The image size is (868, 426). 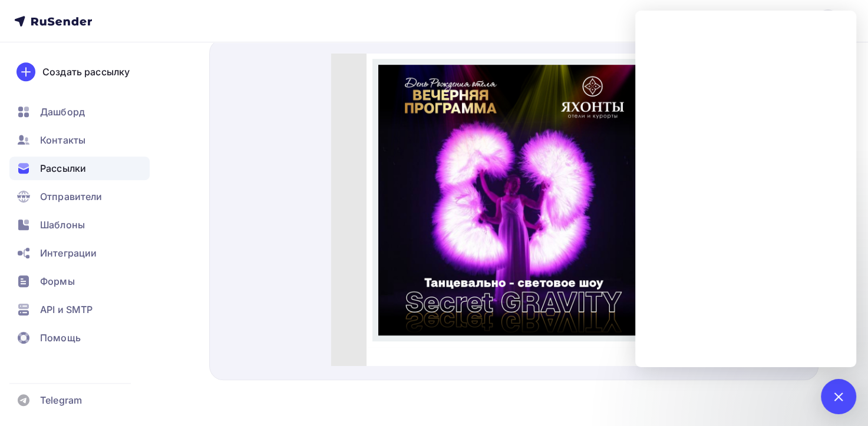 I want to click on span: Рассылки, so click(x=63, y=169).